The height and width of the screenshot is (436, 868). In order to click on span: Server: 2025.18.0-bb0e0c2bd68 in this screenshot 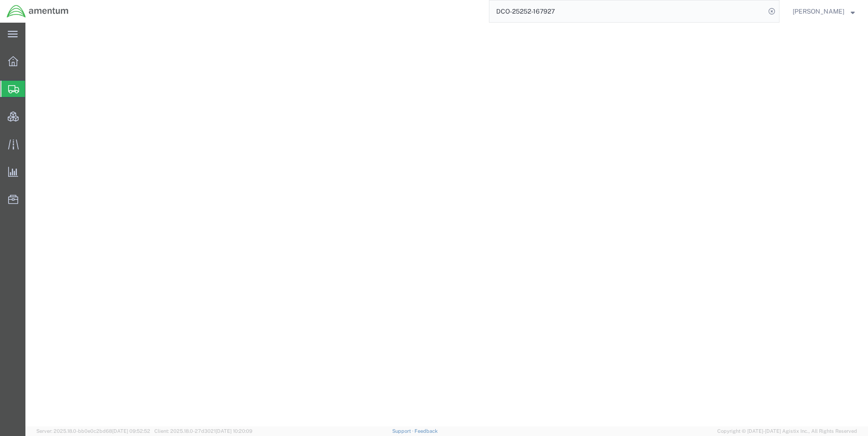, I will do `click(93, 431)`.